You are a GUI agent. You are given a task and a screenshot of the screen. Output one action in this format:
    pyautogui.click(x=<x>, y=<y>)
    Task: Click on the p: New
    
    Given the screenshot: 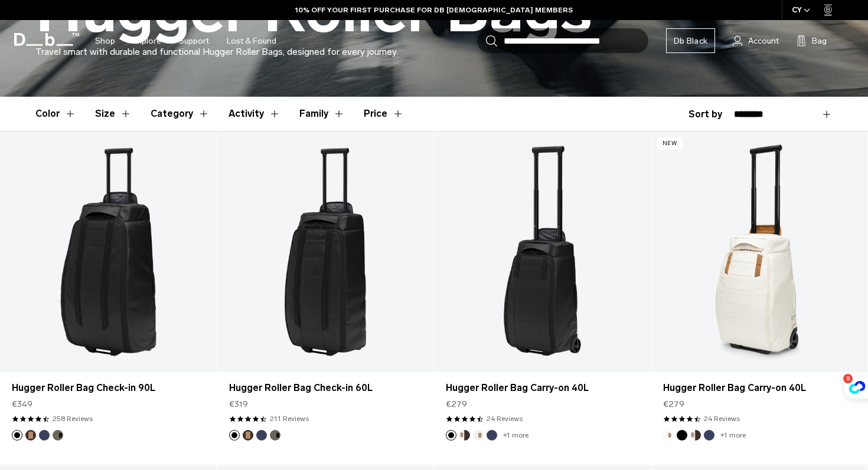 What is the action you would take?
    pyautogui.click(x=670, y=143)
    